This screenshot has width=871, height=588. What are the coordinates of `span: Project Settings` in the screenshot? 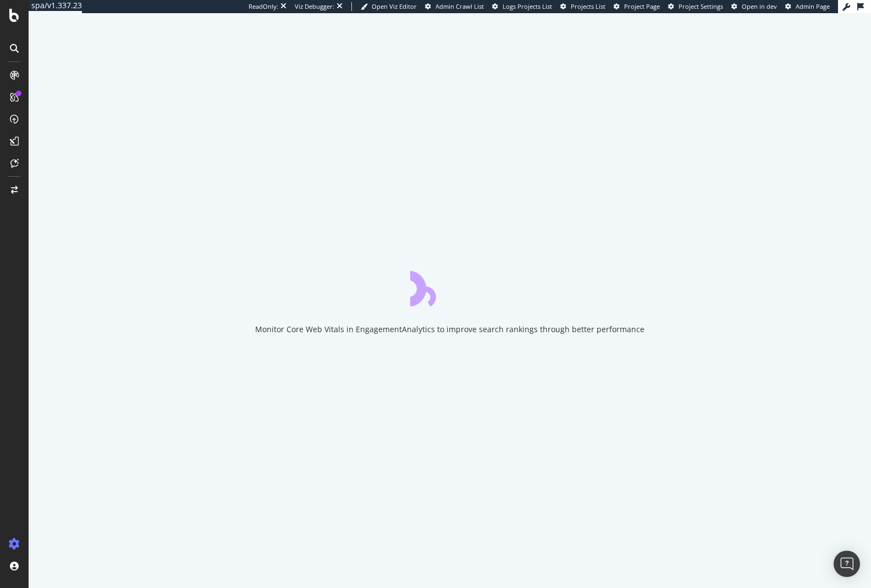 It's located at (701, 6).